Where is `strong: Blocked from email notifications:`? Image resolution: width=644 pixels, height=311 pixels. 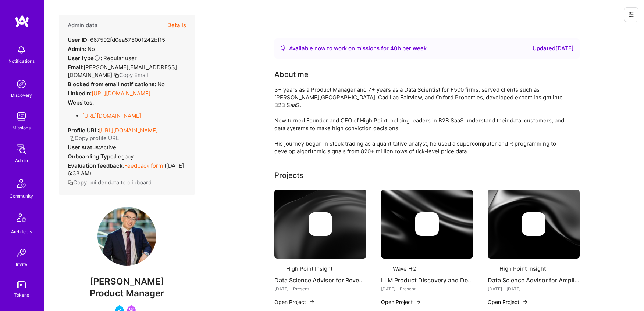 strong: Blocked from email notifications: is located at coordinates (113, 84).